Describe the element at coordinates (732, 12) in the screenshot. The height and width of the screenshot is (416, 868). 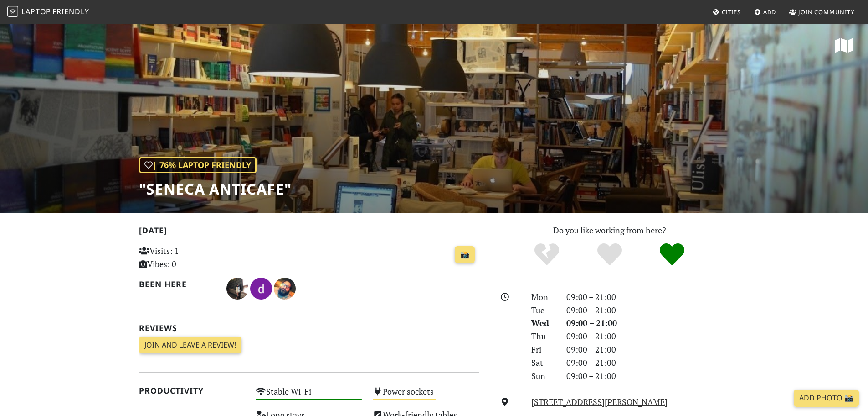
I see `span: Cities` at that location.